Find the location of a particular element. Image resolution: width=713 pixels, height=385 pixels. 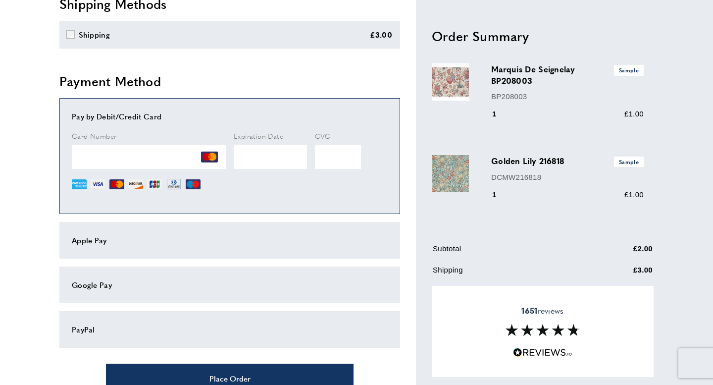

td: £0.34 is located at coordinates (618, 294).